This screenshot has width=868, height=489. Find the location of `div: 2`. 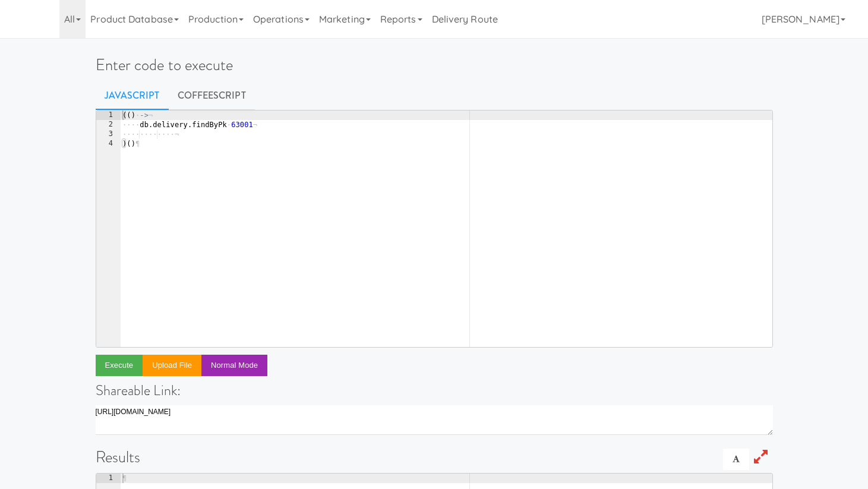

div: 2 is located at coordinates (108, 124).